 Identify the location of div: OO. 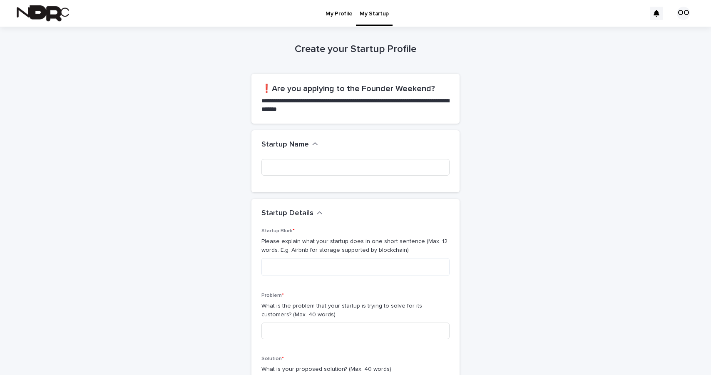
(683, 13).